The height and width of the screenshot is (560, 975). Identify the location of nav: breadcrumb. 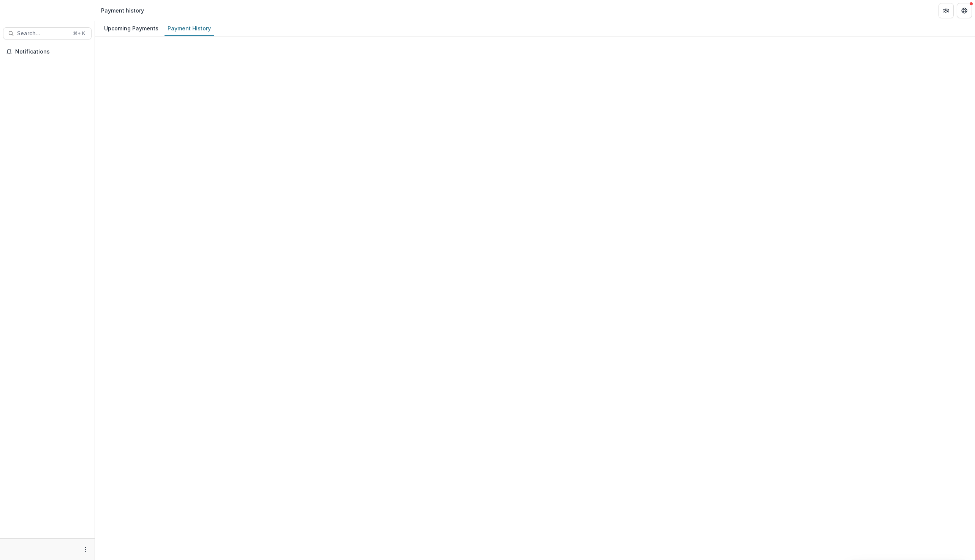
(123, 11).